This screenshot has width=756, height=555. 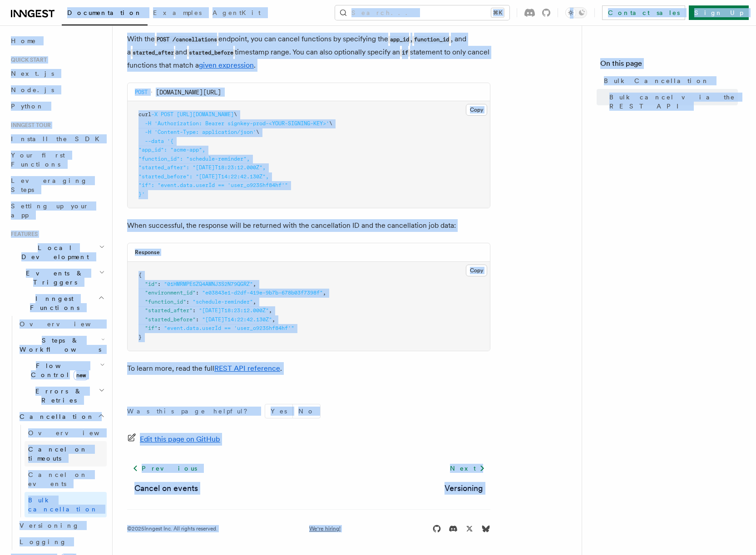 What do you see at coordinates (56, 40) in the screenshot?
I see `a: Home` at bounding box center [56, 40].